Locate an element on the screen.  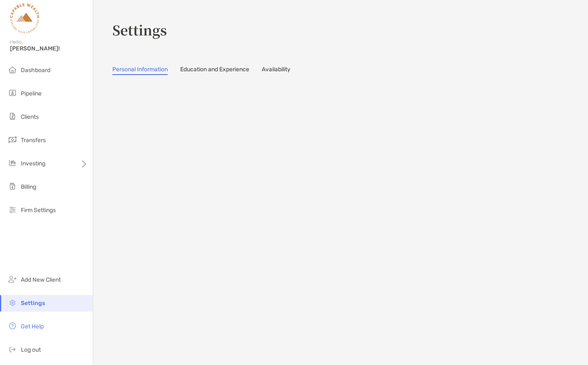
span: Get Help is located at coordinates (32, 326).